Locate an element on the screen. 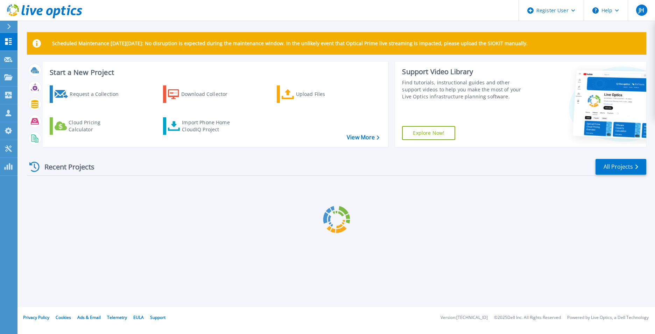 The image size is (655, 334). div: Find tutorials, instructional guides and other support videos to help you make the most of your L... is located at coordinates (466, 90).